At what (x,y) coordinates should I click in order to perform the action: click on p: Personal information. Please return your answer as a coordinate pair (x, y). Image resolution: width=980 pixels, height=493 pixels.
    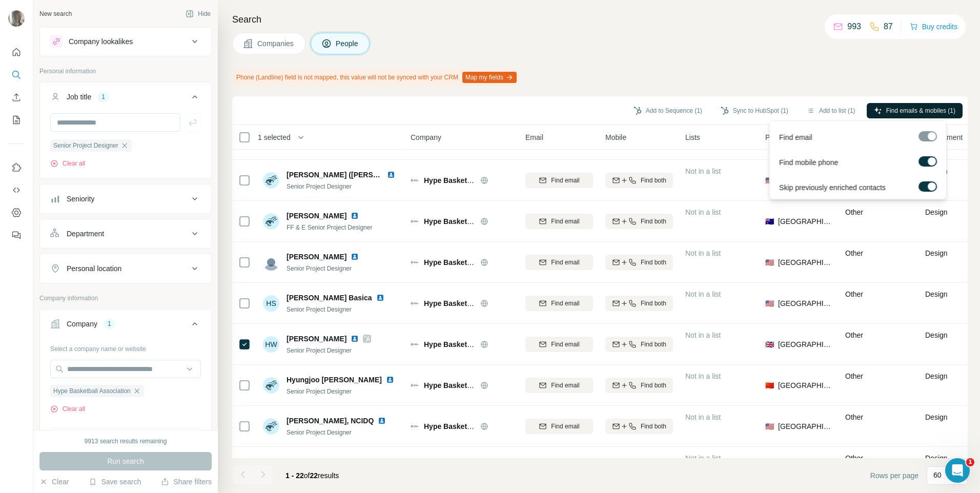
    Looking at the image, I should click on (126, 71).